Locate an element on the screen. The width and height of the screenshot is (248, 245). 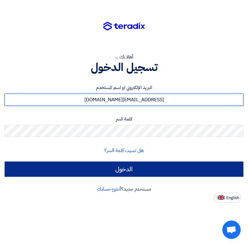
div: مستخدم جديد؟ is located at coordinates (124, 189).